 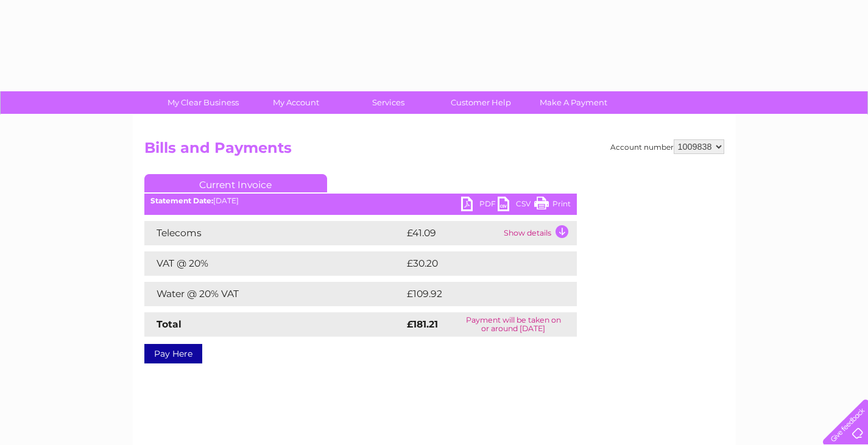 What do you see at coordinates (573, 103) in the screenshot?
I see `a: Make A Payment` at bounding box center [573, 103].